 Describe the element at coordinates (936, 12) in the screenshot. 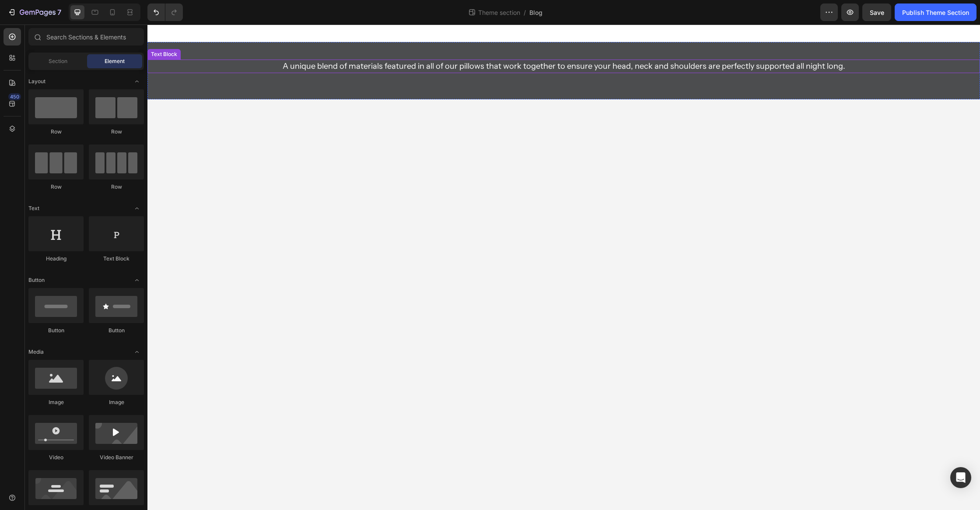

I see `button: Publish Theme Section` at that location.